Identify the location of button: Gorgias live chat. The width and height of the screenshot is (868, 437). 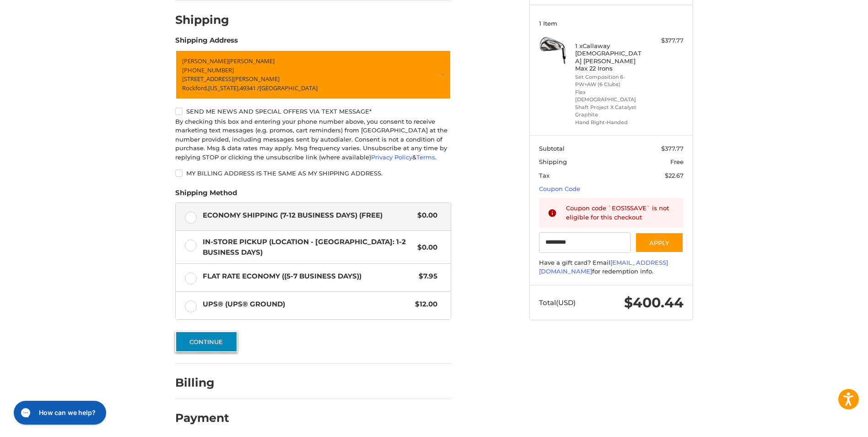
(51, 15).